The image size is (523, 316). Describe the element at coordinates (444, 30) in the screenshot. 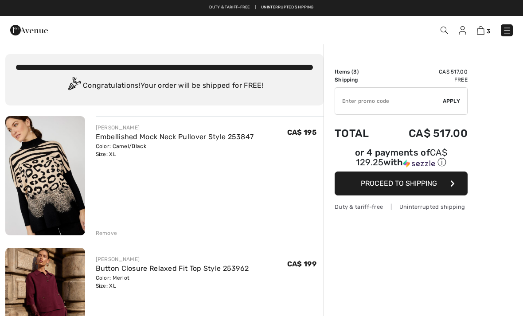

I see `img: Search` at that location.